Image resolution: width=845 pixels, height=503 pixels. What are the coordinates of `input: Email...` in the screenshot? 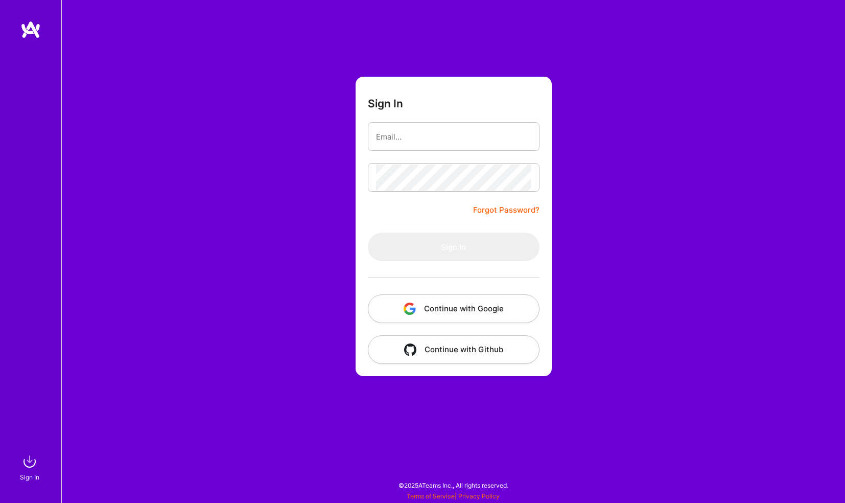 It's located at (453, 136).